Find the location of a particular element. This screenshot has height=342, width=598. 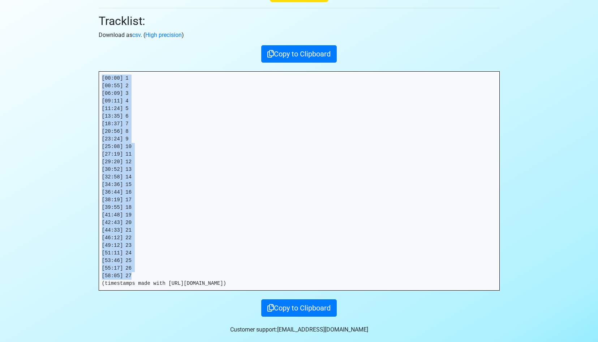

a: csv is located at coordinates (136, 35).